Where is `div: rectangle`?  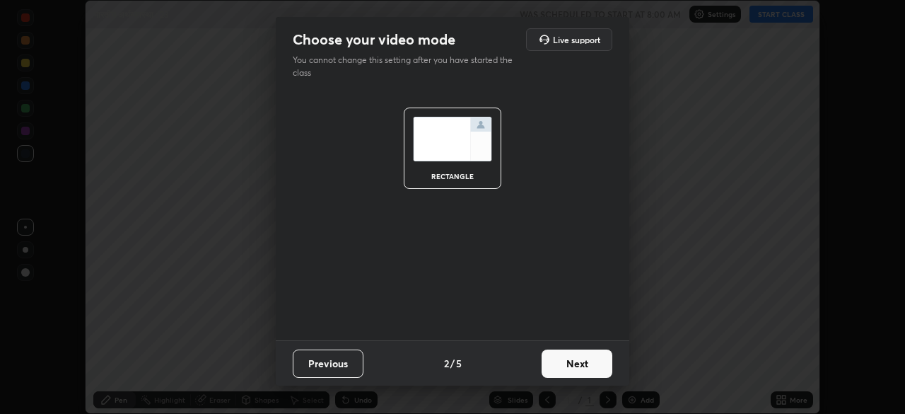 div: rectangle is located at coordinates (453, 176).